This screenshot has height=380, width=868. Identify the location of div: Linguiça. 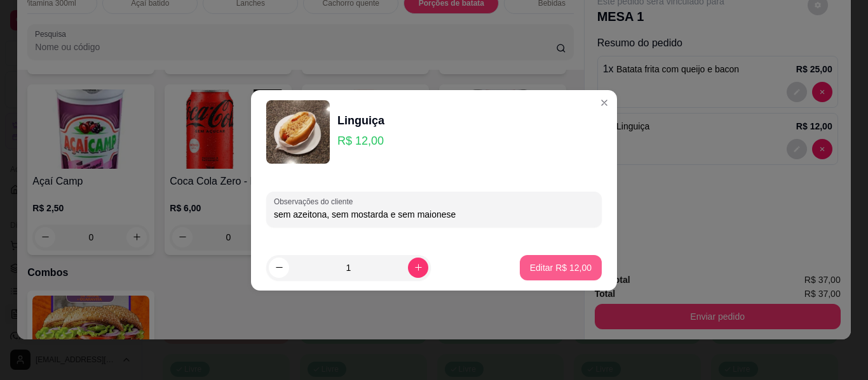
(361, 121).